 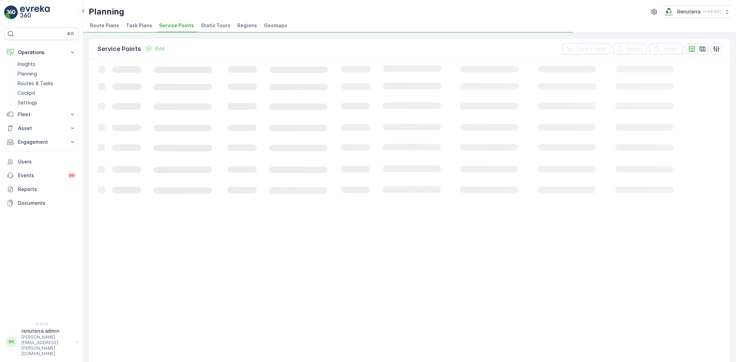 What do you see at coordinates (155, 49) in the screenshot?
I see `button: Add` at bounding box center [155, 49].